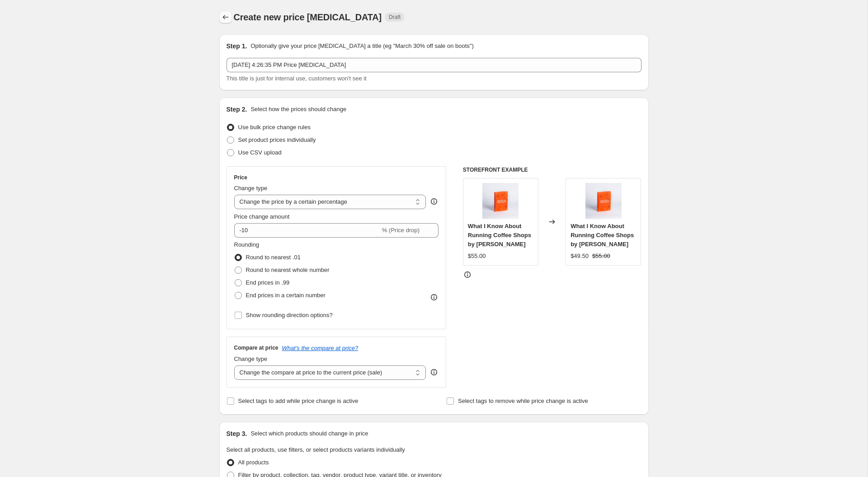  What do you see at coordinates (477, 256) in the screenshot?
I see `div: $55.00` at bounding box center [477, 256].